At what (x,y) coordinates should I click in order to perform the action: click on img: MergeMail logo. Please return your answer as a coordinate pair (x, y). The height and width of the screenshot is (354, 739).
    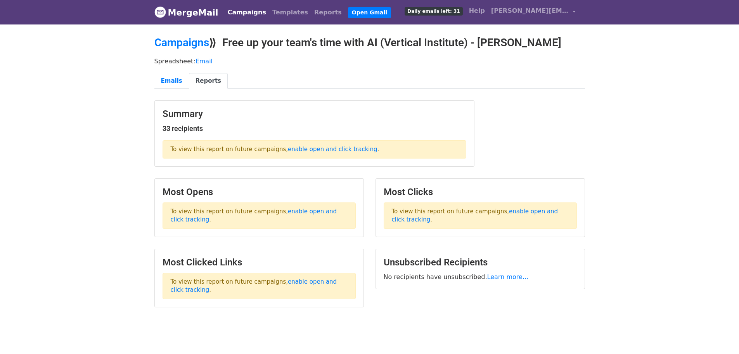
    Looking at the image, I should click on (160, 12).